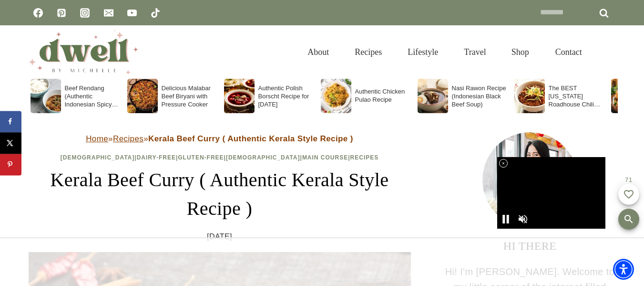 The image size is (644, 286). I want to click on a: Email, so click(109, 13).